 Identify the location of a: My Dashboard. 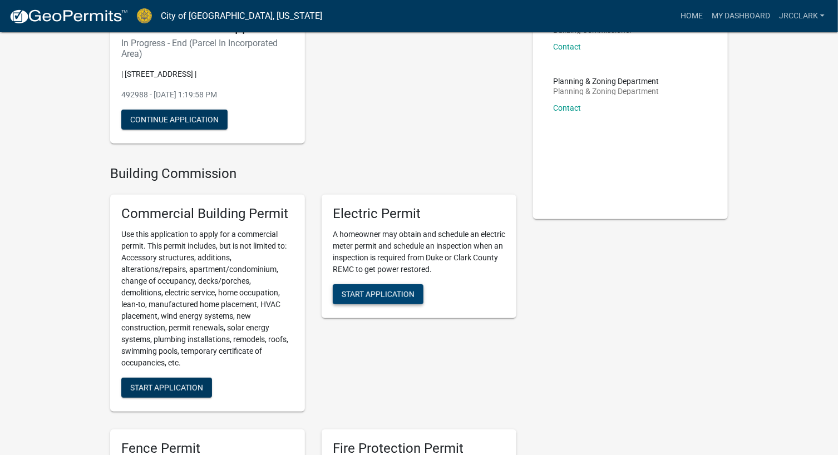
(740, 16).